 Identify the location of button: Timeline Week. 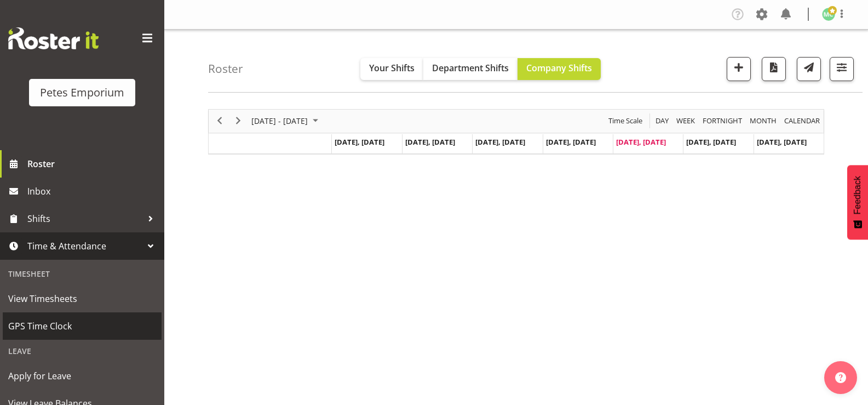
(686, 120).